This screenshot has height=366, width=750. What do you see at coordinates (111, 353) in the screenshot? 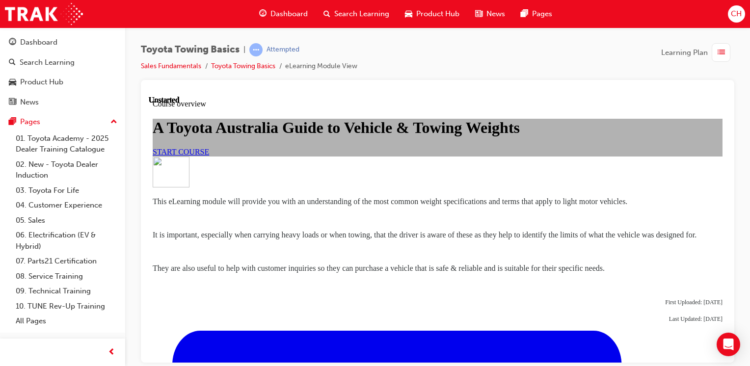
I see `span: prev-icon` at bounding box center [111, 353].